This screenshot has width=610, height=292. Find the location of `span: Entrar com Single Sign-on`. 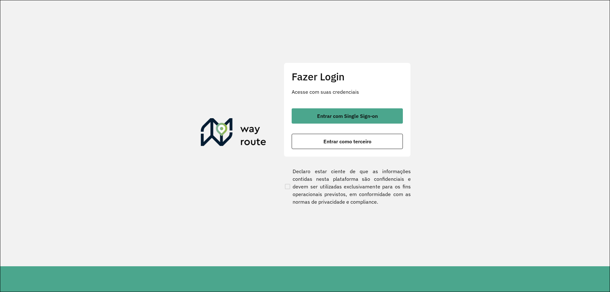

span: Entrar com Single Sign-on is located at coordinates (347, 116).